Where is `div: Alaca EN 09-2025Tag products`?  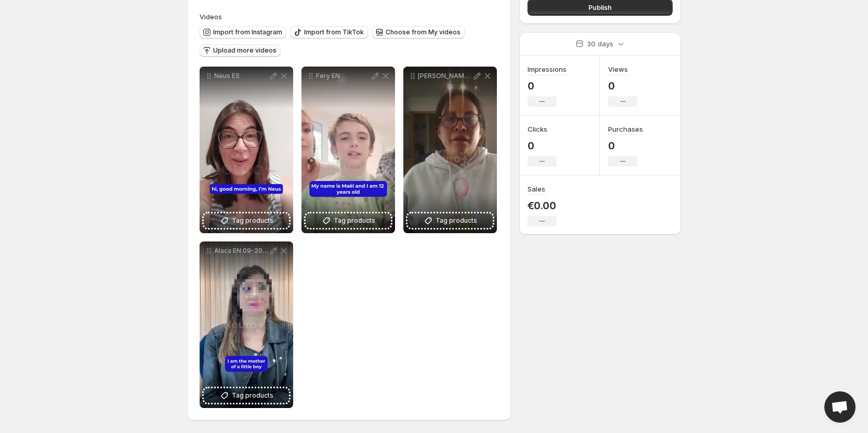 div: Alaca EN 09-2025Tag products is located at coordinates (247, 324).